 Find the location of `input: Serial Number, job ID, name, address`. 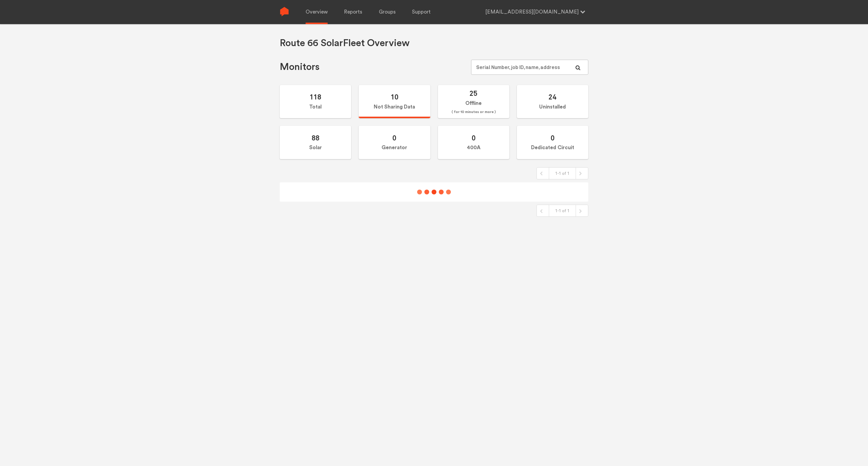

input: Serial Number, job ID, name, address is located at coordinates (530, 67).